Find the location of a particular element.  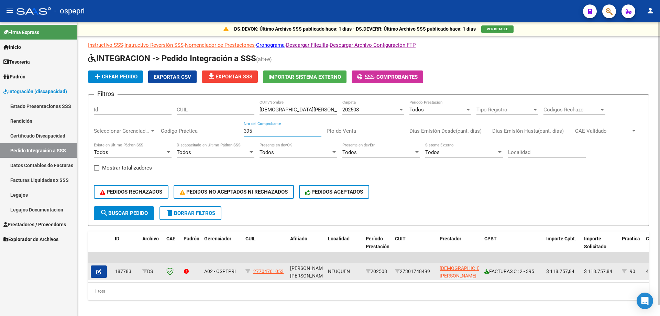

button: PEDIDOS NO ACEPTADOS NI RECHAZADOS is located at coordinates (234, 192).